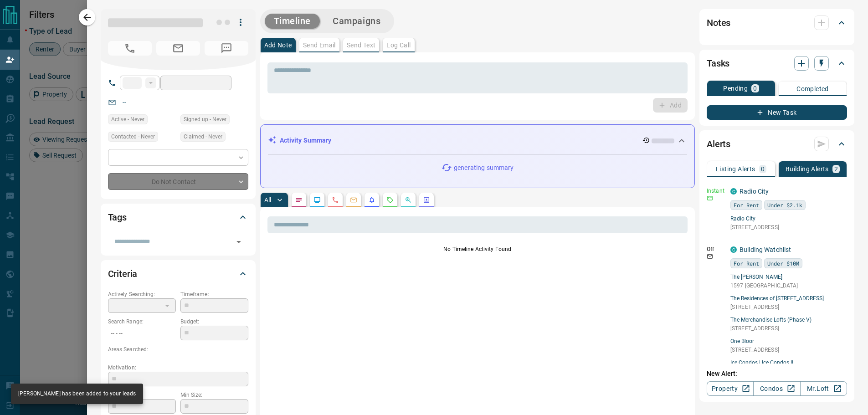 The height and width of the screenshot is (415, 868). What do you see at coordinates (178, 48) in the screenshot?
I see `span: No Email` at bounding box center [178, 48].